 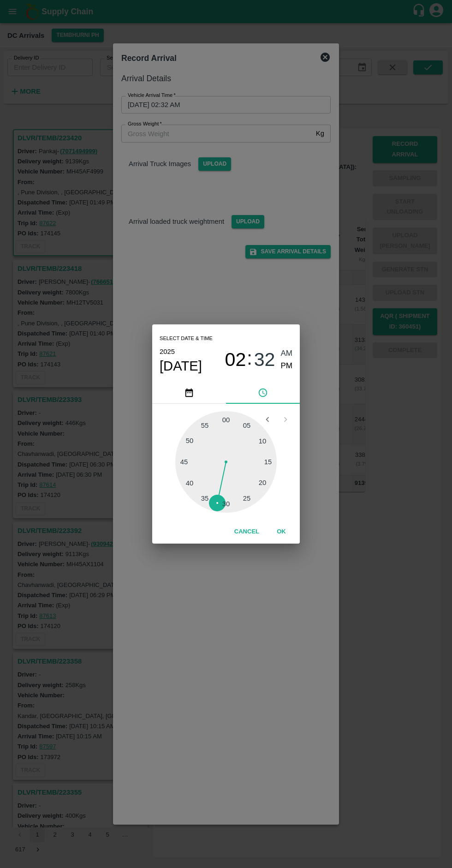 What do you see at coordinates (186, 339) in the screenshot?
I see `span: Select date & time` at bounding box center [186, 339].